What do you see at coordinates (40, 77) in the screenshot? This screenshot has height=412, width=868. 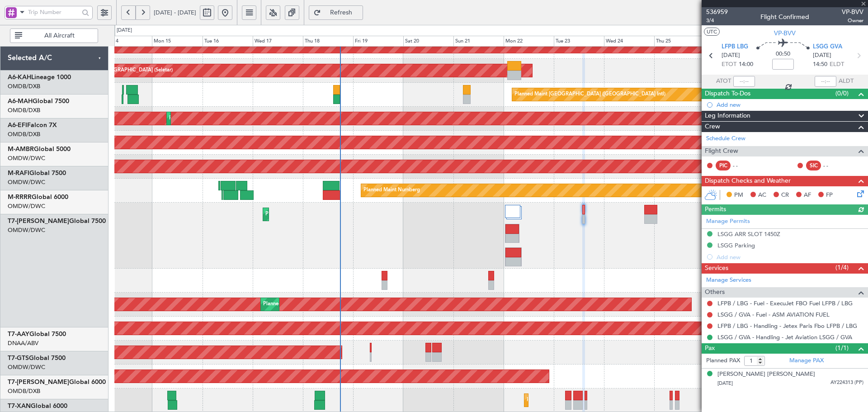 I see `a: A6-KAHLineage 1000` at bounding box center [40, 77].